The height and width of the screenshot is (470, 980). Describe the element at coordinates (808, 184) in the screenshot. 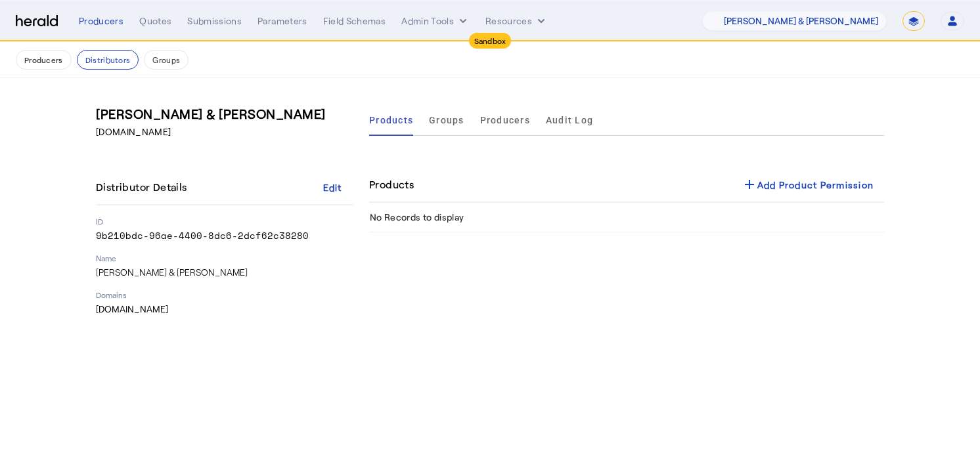

I see `button: Add Product Permission` at that location.